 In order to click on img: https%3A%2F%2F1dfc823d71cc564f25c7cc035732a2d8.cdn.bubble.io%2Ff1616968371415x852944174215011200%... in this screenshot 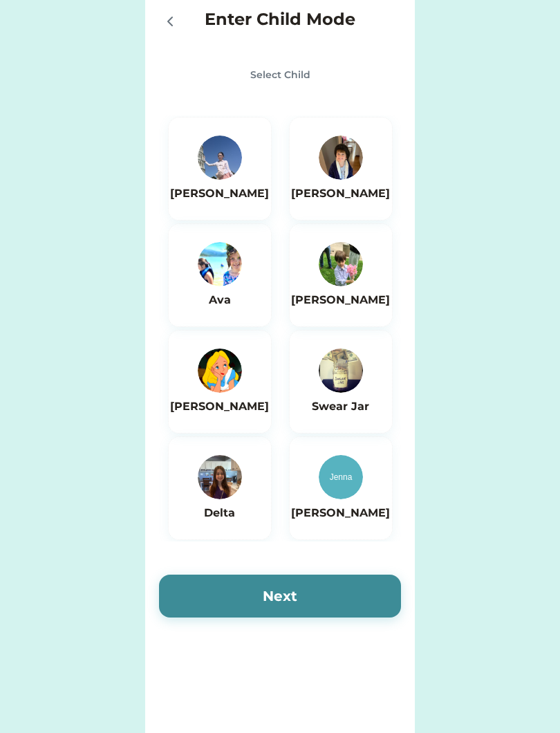, I will do `click(341, 157)`.